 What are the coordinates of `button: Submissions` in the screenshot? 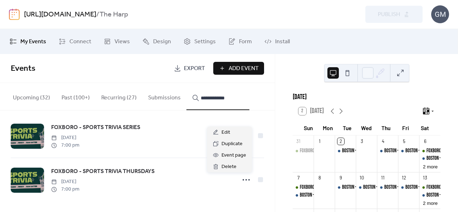 It's located at (164, 96).